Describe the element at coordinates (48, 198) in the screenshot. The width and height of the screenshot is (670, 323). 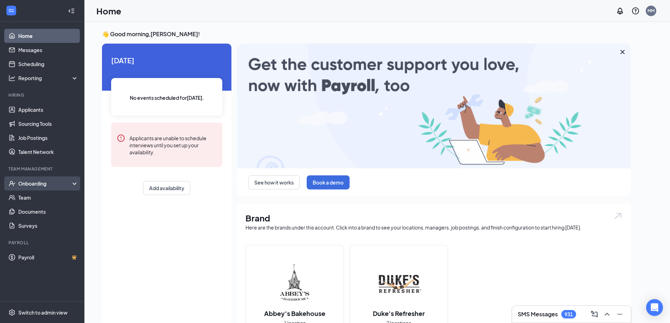
I see `a: Team` at that location.